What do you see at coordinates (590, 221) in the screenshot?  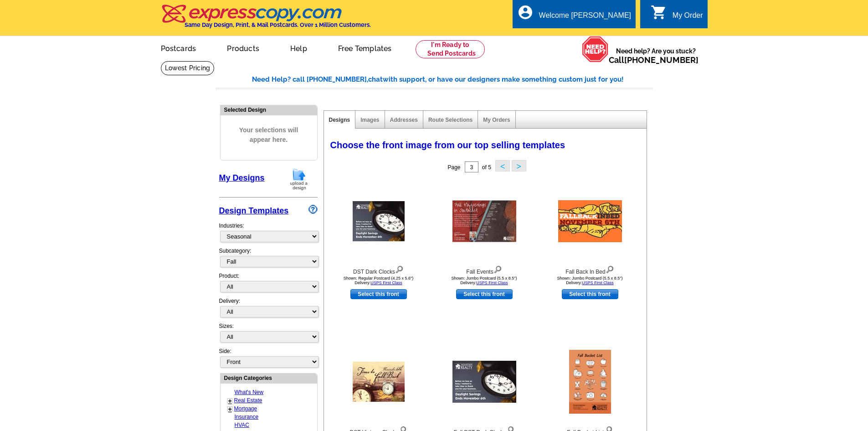 I see `img: Fall Back In Bed` at bounding box center [590, 221].